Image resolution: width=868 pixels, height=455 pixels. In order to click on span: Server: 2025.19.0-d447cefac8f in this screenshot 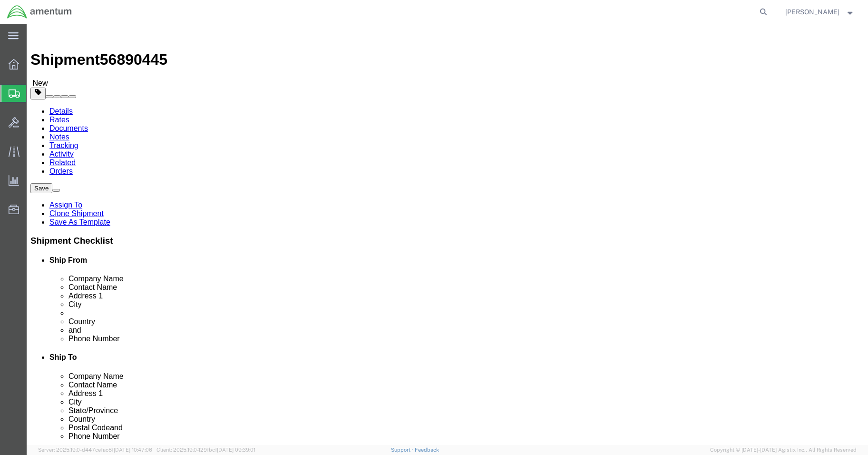, I will do `click(96, 449)`.